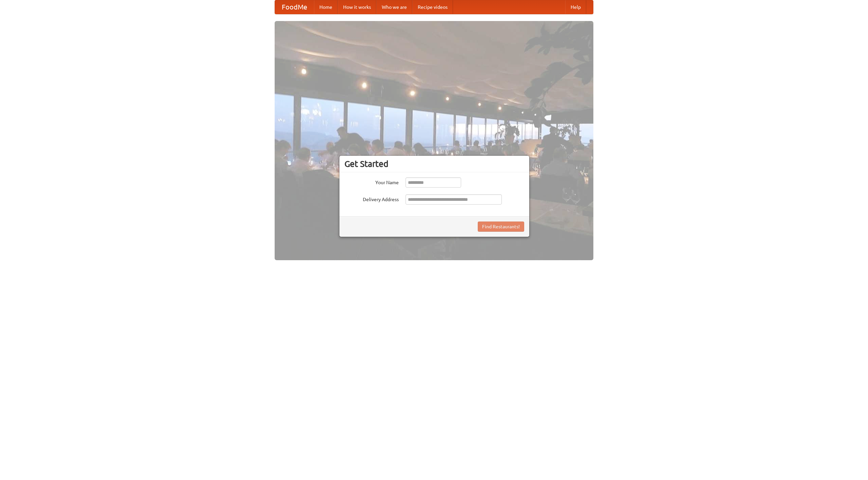  I want to click on a: Who we are, so click(394, 7).